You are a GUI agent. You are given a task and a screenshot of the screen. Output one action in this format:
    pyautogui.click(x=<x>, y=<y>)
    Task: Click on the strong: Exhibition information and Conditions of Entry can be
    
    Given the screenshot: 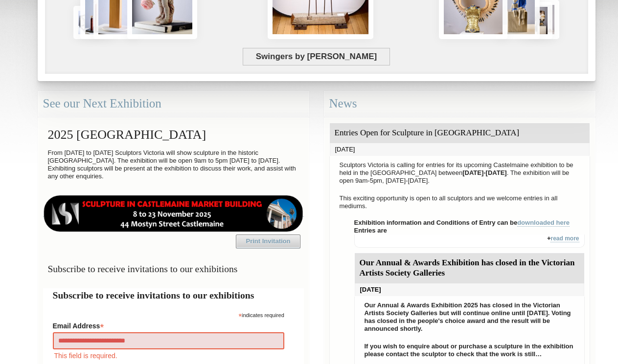 What is the action you would take?
    pyautogui.click(x=462, y=223)
    